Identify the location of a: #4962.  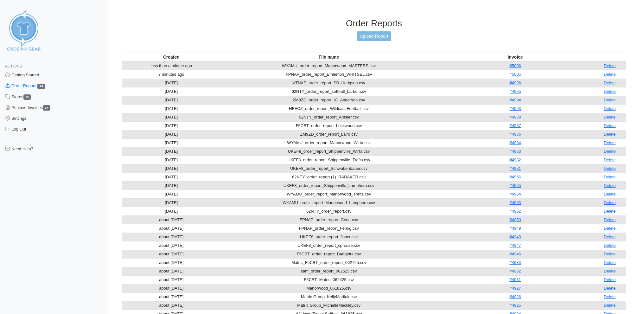
(515, 211).